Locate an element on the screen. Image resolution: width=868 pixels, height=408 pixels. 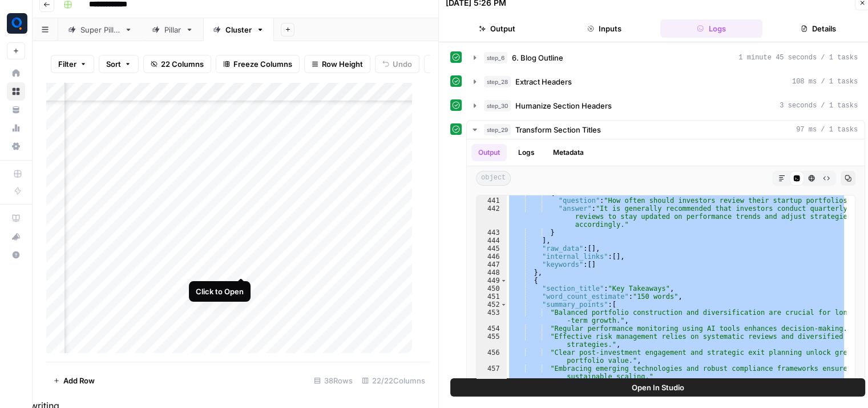
div: Cluster is located at coordinates (239, 30).